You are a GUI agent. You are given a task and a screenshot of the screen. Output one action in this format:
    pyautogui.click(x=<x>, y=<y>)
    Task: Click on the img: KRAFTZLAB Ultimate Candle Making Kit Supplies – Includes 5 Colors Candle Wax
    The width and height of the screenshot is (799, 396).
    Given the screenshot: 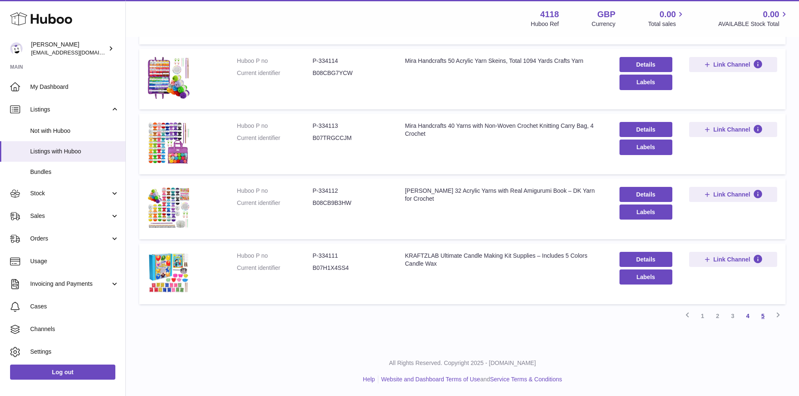 What is the action you would take?
    pyautogui.click(x=169, y=273)
    